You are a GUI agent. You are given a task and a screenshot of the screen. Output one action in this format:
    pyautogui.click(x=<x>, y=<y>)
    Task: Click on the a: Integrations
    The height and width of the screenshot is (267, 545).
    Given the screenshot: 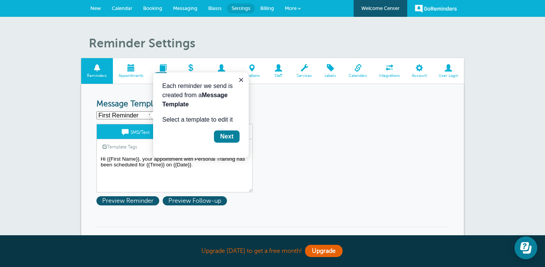 What is the action you would take?
    pyautogui.click(x=390, y=71)
    